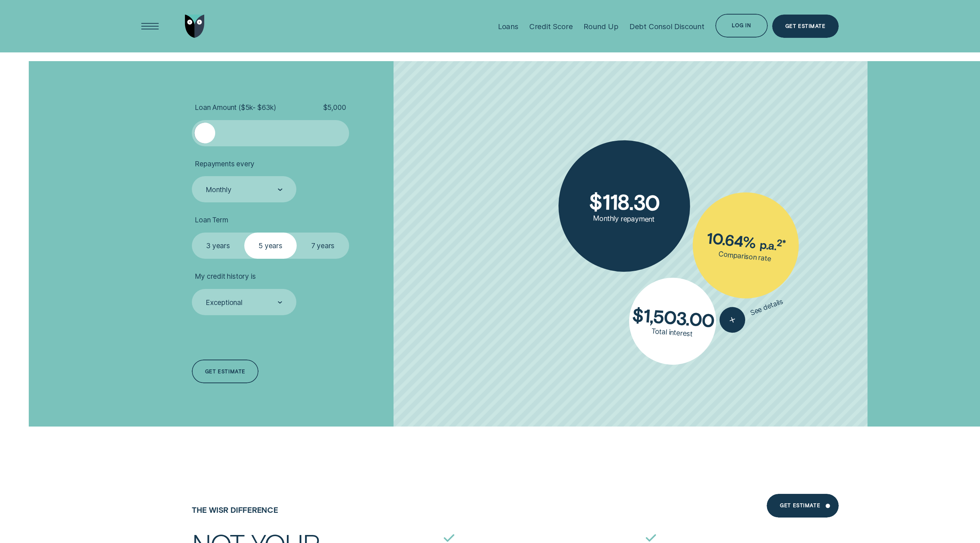 Image resolution: width=980 pixels, height=543 pixels. What do you see at coordinates (195, 26) in the screenshot?
I see `img: Wisr` at bounding box center [195, 26].